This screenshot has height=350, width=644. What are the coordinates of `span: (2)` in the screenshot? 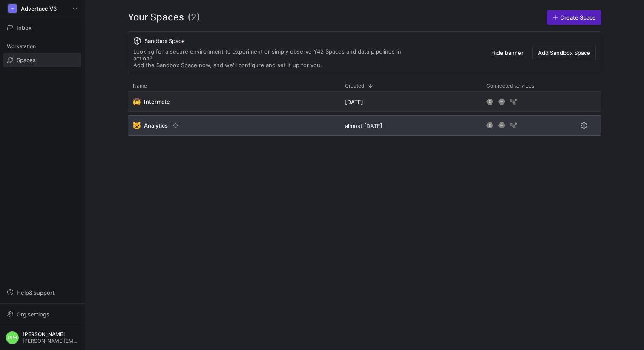 It's located at (194, 17).